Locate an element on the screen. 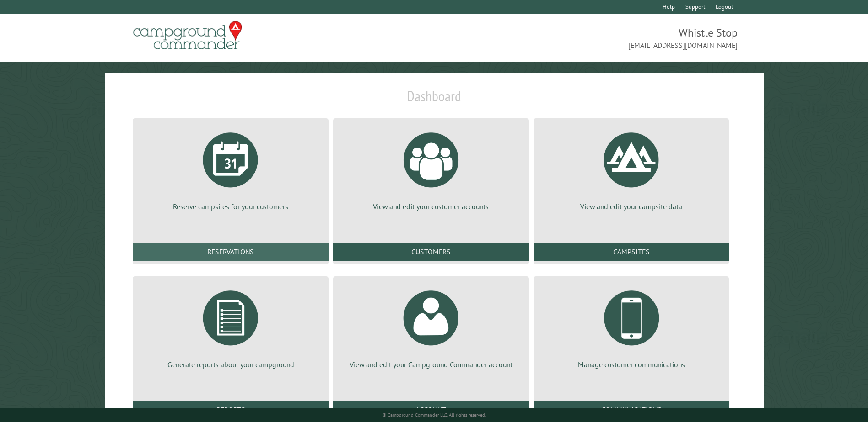 Image resolution: width=868 pixels, height=422 pixels. p: Manage customer communications is located at coordinates (632, 365).